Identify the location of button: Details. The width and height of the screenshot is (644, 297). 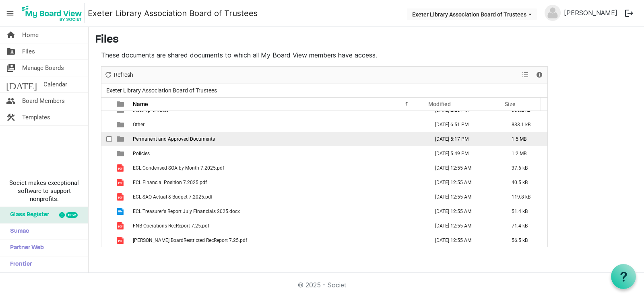
(540, 75).